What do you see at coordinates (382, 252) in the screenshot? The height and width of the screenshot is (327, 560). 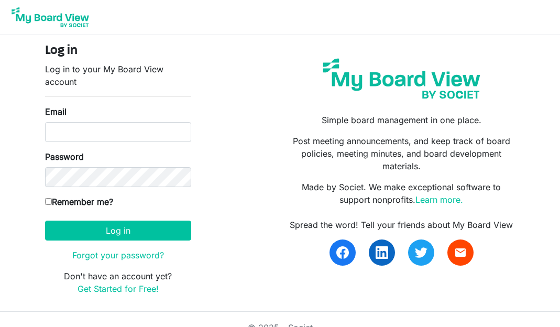 I see `img: linkedin.svg` at bounding box center [382, 252].